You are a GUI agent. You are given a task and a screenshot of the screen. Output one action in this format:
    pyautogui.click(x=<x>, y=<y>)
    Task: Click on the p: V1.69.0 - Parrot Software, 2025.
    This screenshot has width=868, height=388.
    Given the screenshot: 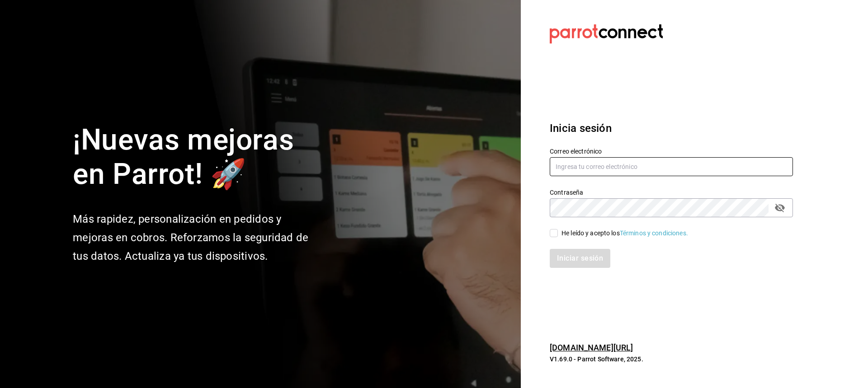 What is the action you would take?
    pyautogui.click(x=671, y=359)
    